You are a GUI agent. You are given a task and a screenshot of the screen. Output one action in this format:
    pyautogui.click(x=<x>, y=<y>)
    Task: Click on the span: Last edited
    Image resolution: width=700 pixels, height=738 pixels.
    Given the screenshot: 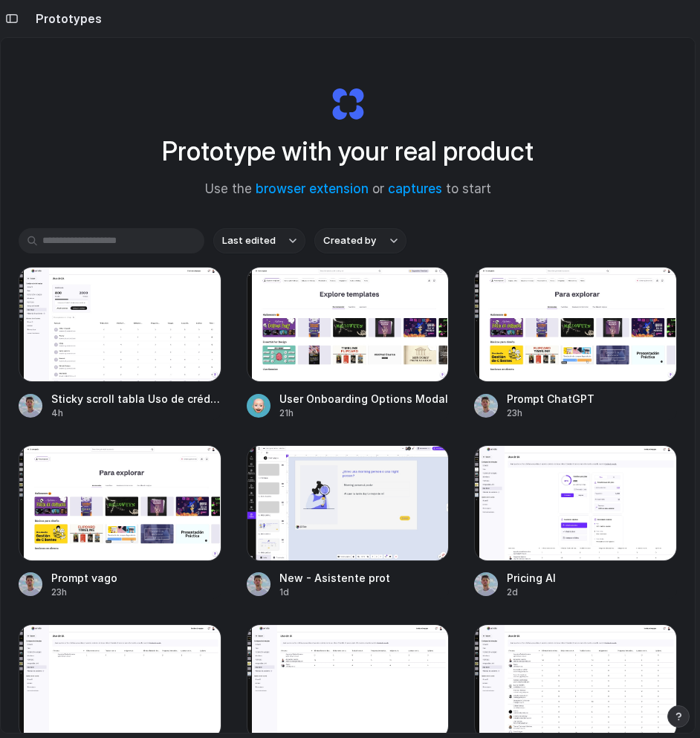 What is the action you would take?
    pyautogui.click(x=249, y=241)
    